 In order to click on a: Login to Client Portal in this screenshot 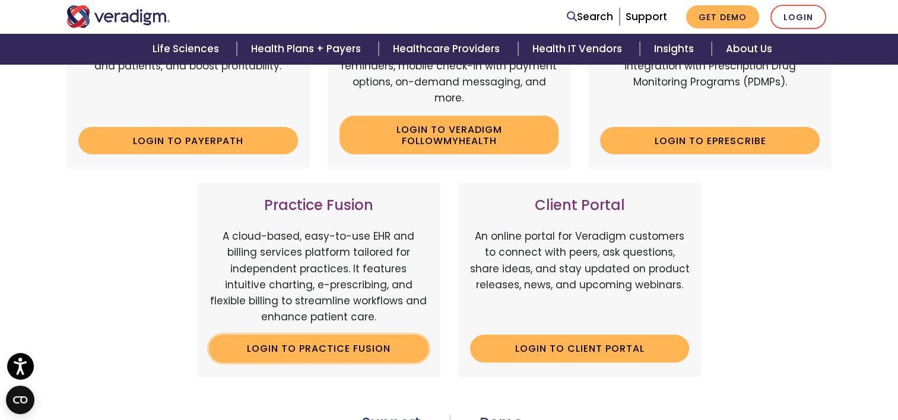, I will do `click(580, 348)`.